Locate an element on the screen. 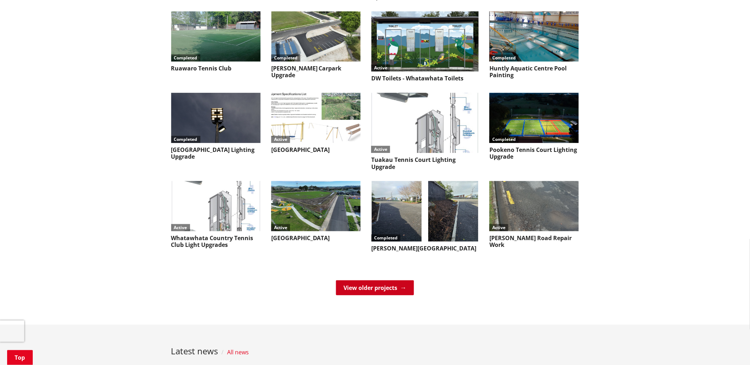 The height and width of the screenshot is (365, 750). img: PR-24000 Whatawhata Toilets is located at coordinates (425, 42).